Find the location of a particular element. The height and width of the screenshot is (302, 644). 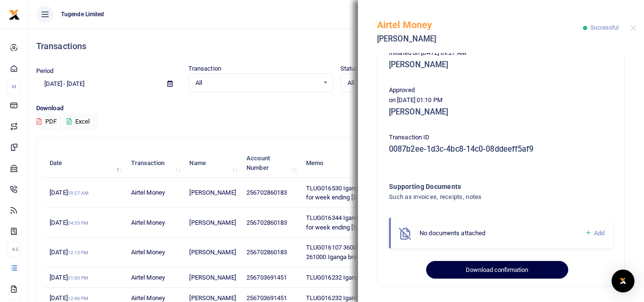

h5: Airtel Money is located at coordinates (480, 25).